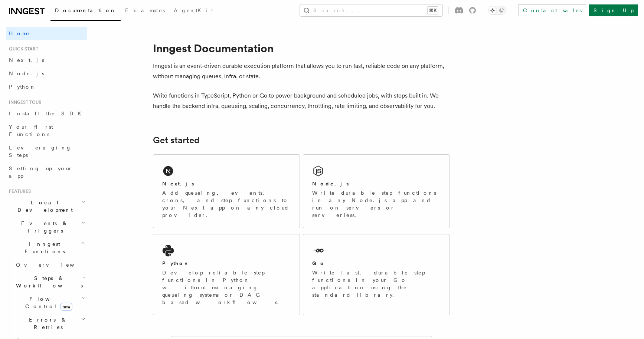 This screenshot has height=339, width=644. Describe the element at coordinates (18, 191) in the screenshot. I see `span: Features` at that location.